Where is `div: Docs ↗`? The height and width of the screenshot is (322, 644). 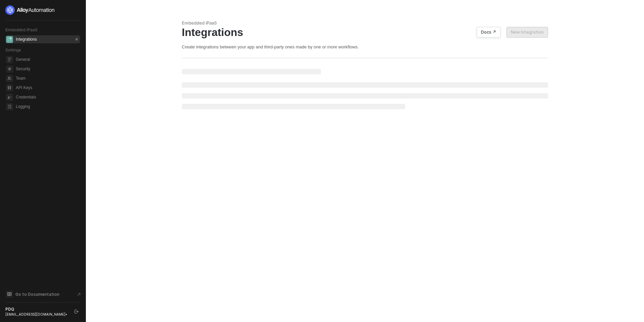
div: Docs ↗ is located at coordinates (489, 33).